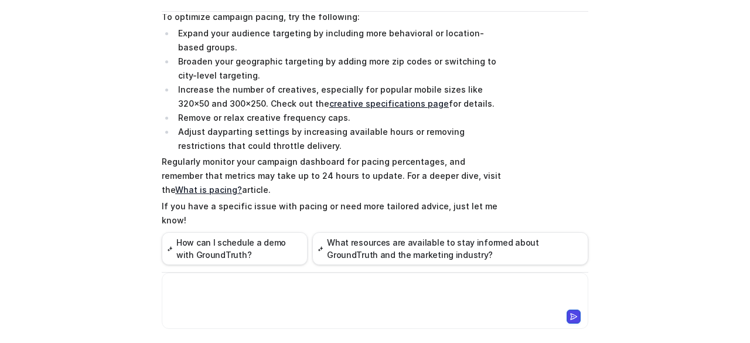 This screenshot has width=750, height=343. What do you see at coordinates (339, 118) in the screenshot?
I see `li: Remove or relax creative frequency caps.` at bounding box center [339, 118].